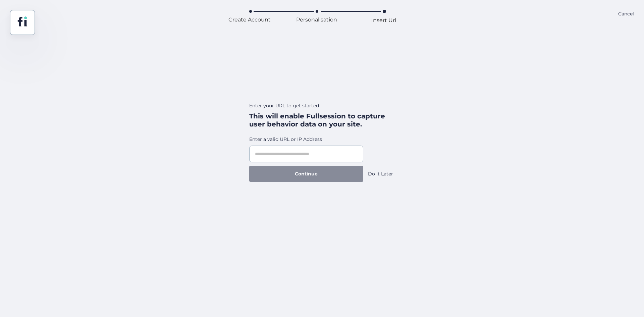 Image resolution: width=644 pixels, height=317 pixels. Describe the element at coordinates (380, 174) in the screenshot. I see `div: Do it Later` at that location.